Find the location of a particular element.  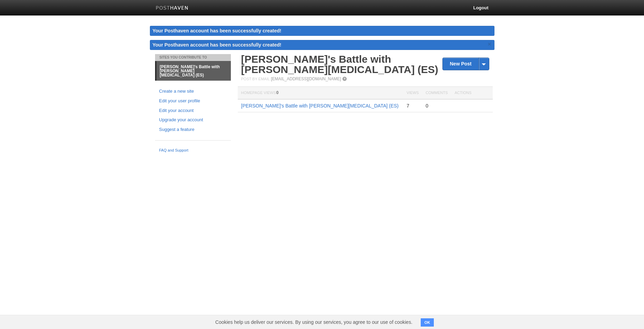

a: Edit your account is located at coordinates (193, 111).